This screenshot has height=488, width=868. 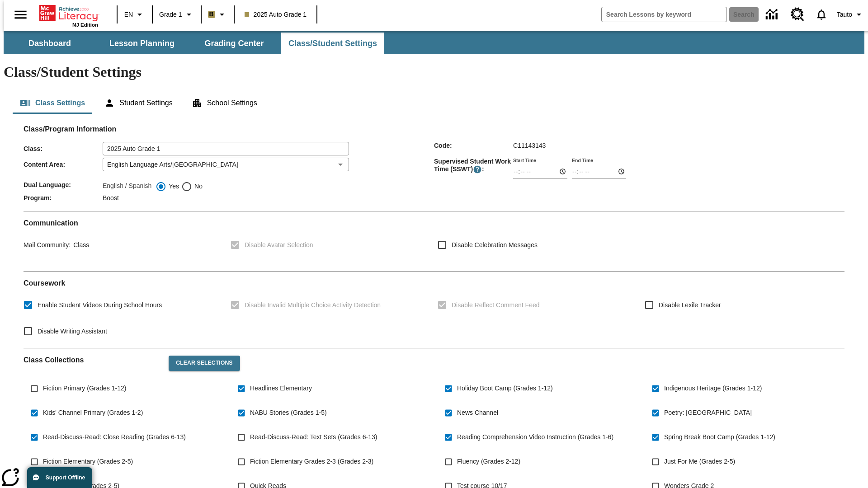 I want to click on span: Disable Reflect Comment Feed, so click(x=495, y=304).